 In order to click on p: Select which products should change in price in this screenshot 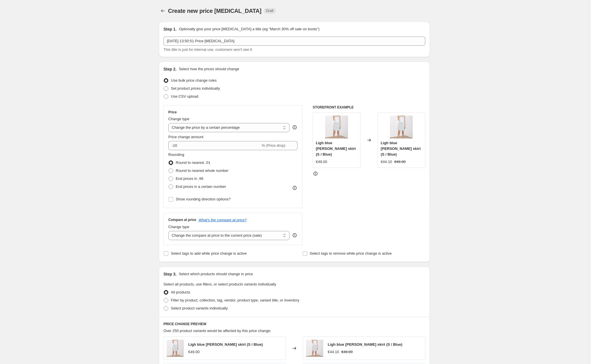, I will do `click(216, 274)`.